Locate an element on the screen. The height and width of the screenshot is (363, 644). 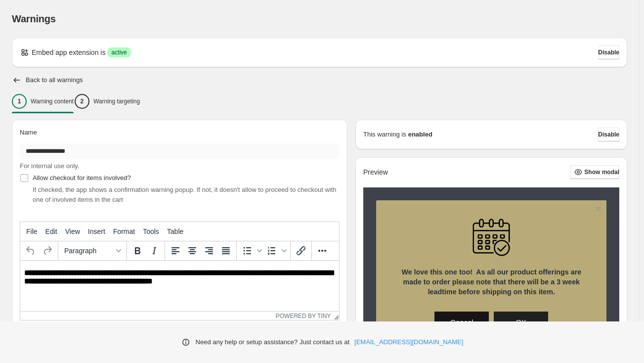
p: Warning content is located at coordinates (52, 101).